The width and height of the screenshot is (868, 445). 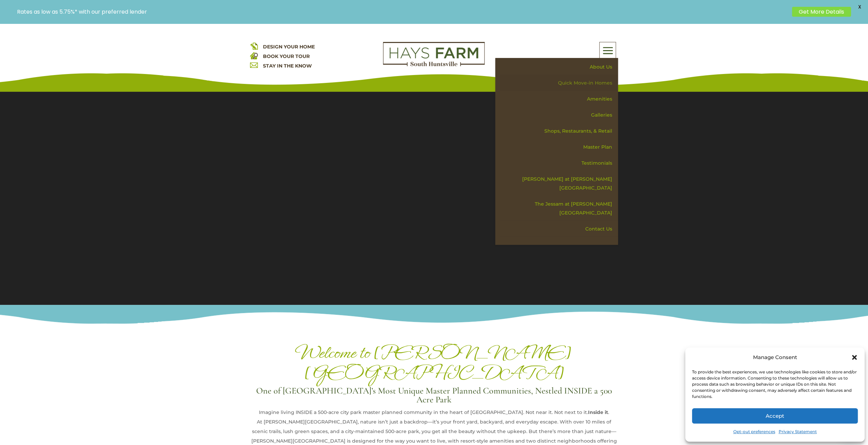 What do you see at coordinates (559, 131) in the screenshot?
I see `a: Shops, Restaurants, & Retail` at bounding box center [559, 131].